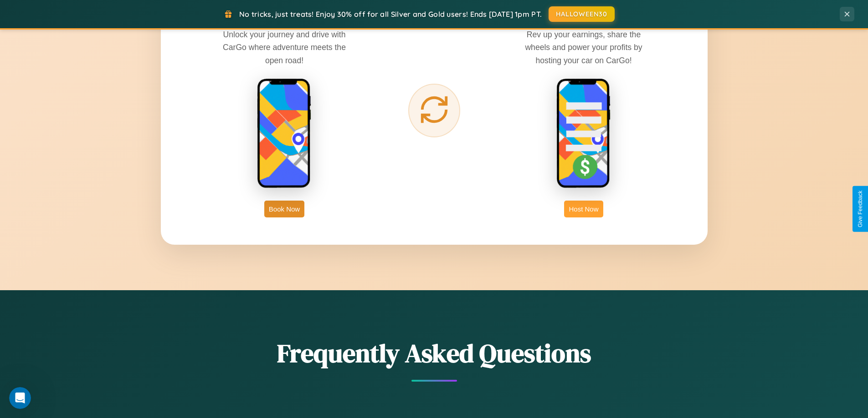 The height and width of the screenshot is (418, 868). I want to click on button: Book Now, so click(285, 209).